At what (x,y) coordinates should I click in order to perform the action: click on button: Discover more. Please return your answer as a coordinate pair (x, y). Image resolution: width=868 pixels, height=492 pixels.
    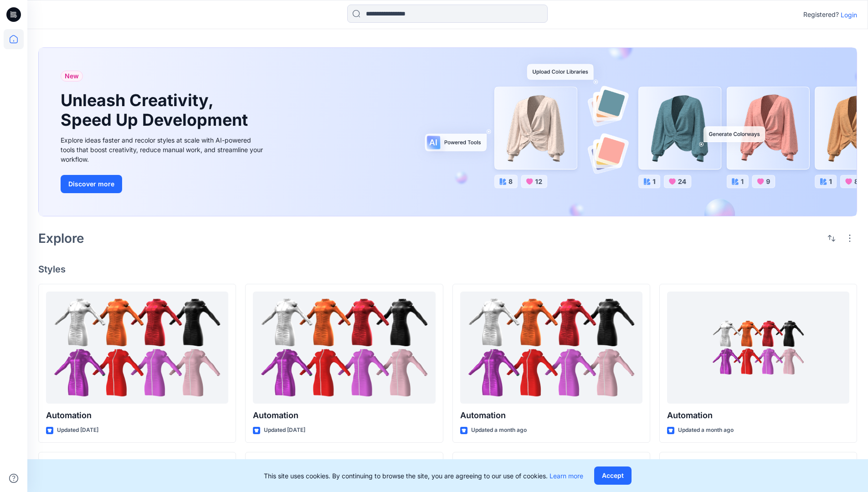
    Looking at the image, I should click on (91, 184).